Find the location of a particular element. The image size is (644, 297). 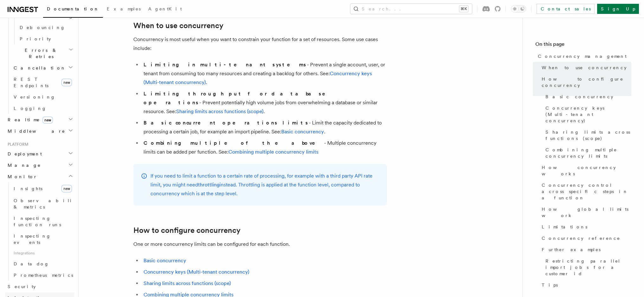

a: Concurrency control across specific steps in a function is located at coordinates (585, 192).